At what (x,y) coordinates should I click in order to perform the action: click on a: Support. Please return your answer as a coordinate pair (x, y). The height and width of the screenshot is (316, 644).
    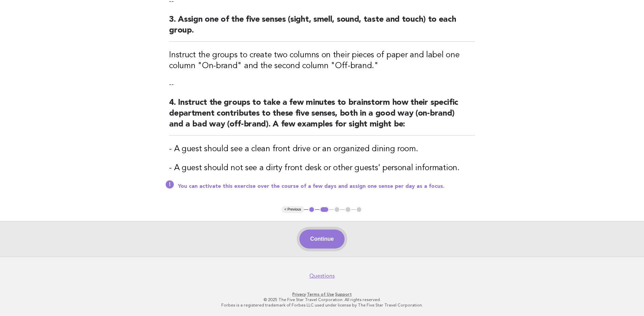
    Looking at the image, I should click on (343, 295).